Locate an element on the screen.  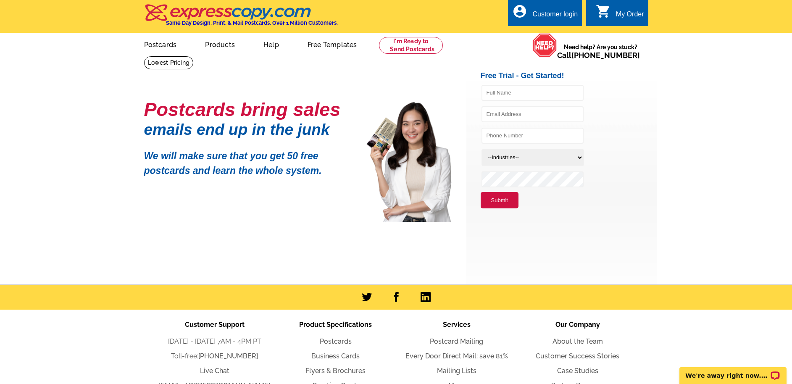
span: Need help? Are you stuck? is located at coordinates (601, 51).